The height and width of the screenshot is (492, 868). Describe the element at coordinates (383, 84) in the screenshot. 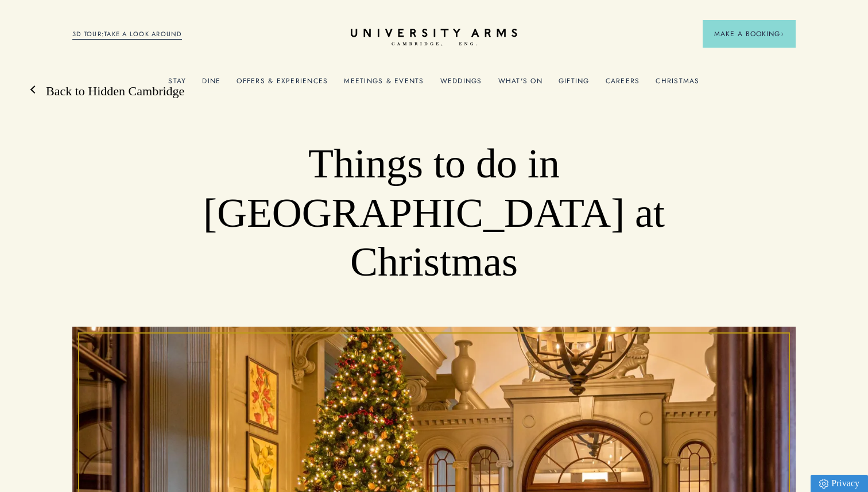

I see `a: Meetings & Events` at that location.